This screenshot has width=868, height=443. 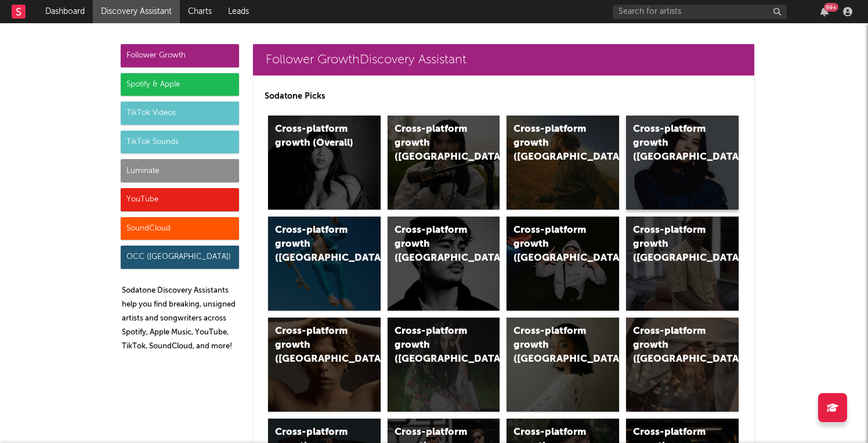 I want to click on a: Follower GrowthDiscovery Assistant, so click(x=504, y=60).